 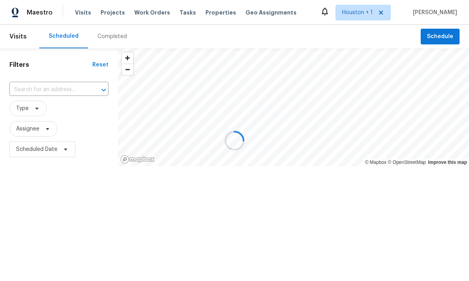 What do you see at coordinates (127, 58) in the screenshot?
I see `button: Zoom in` at bounding box center [127, 58].